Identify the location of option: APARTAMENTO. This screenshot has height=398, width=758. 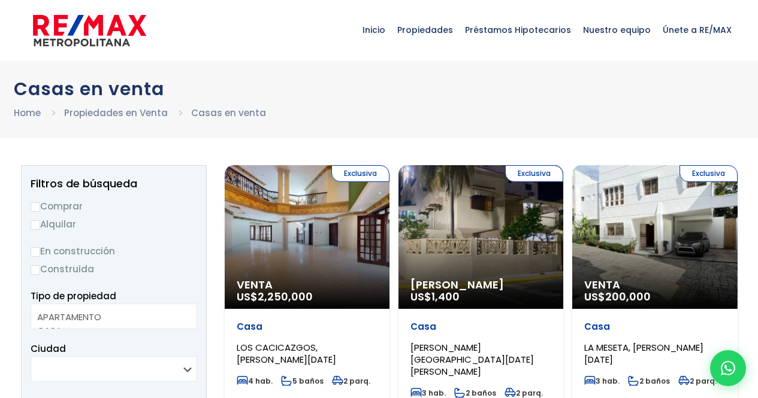
(109, 317).